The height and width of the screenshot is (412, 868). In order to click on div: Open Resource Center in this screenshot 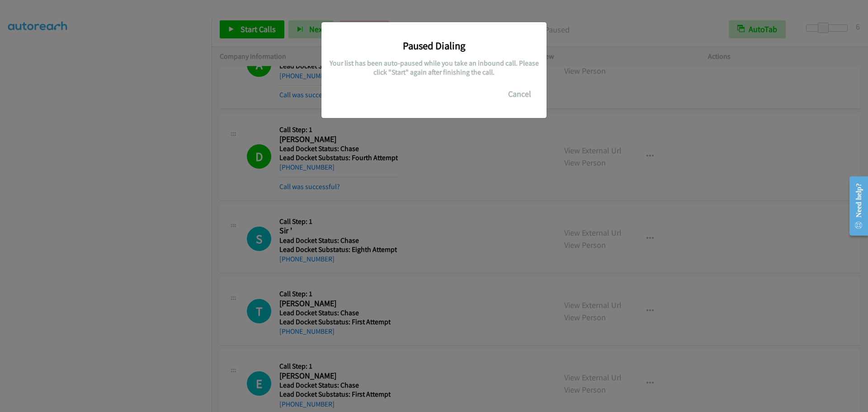, I will do `click(16, 36)`.